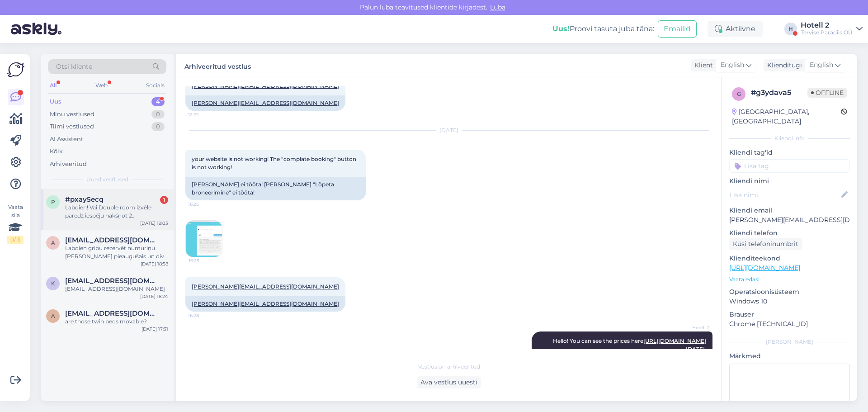 The width and height of the screenshot is (868, 412). Describe the element at coordinates (498, 7) in the screenshot. I see `span: Luba` at that location.